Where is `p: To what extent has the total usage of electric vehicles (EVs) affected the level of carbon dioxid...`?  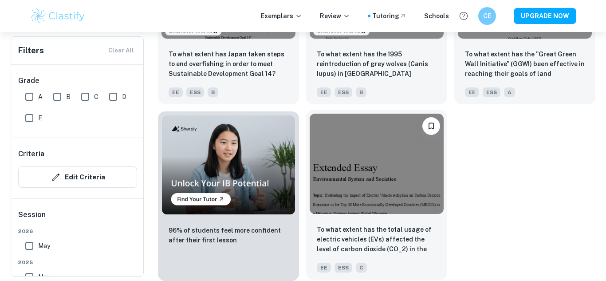 p: To what extent has the total usage of electric vehicles (EVs) affected the level of carbon dioxid... is located at coordinates (376, 239).